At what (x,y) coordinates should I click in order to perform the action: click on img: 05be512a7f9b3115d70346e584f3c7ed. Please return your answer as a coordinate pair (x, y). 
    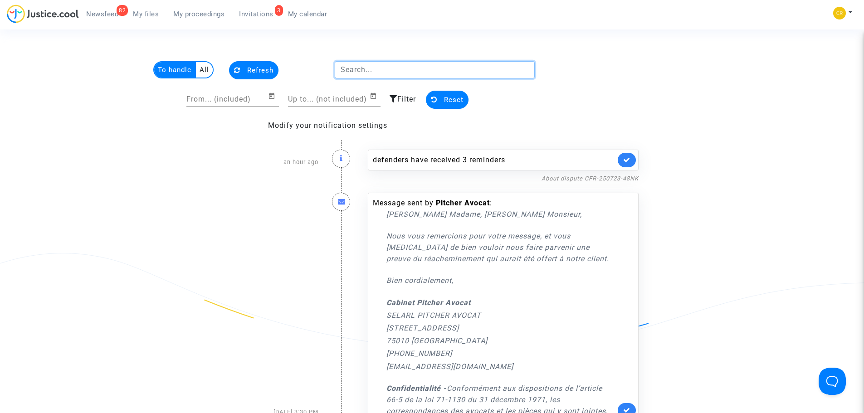
    Looking at the image, I should click on (839, 13).